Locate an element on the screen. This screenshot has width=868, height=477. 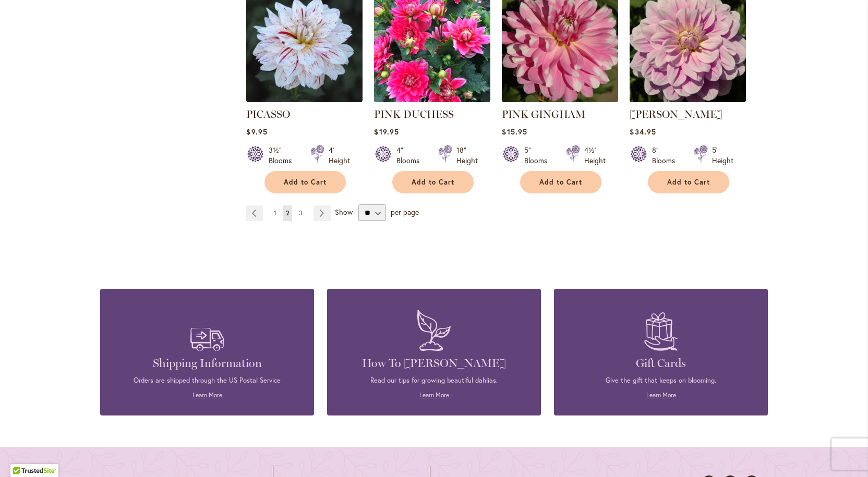
div: 3½" Blooms is located at coordinates (284, 155).